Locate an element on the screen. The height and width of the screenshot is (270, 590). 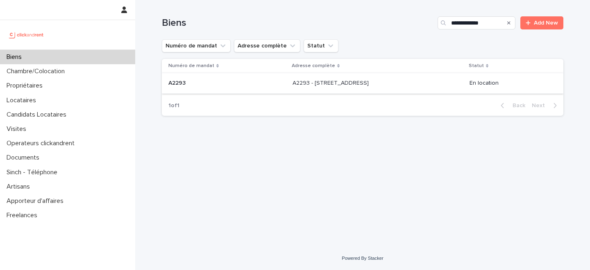
p: Sinch - Téléphone is located at coordinates (34, 172).